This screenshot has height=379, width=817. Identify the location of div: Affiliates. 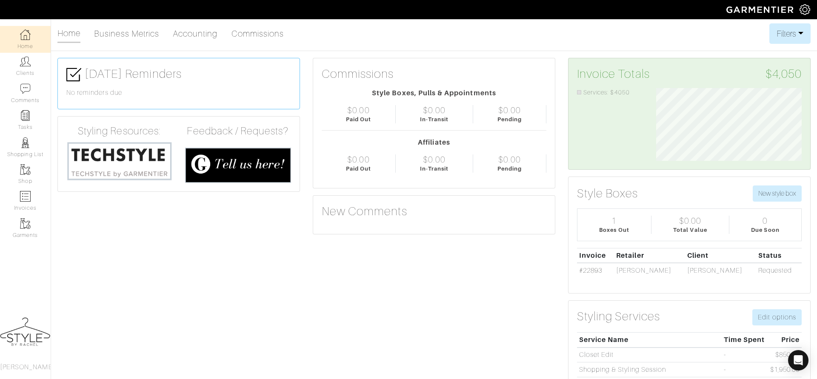
(434, 143).